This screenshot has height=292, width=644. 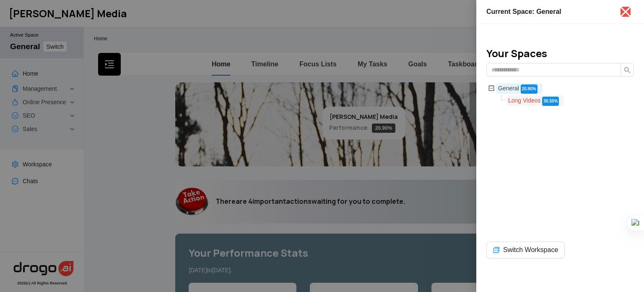 I want to click on span: switcher, so click(x=497, y=250).